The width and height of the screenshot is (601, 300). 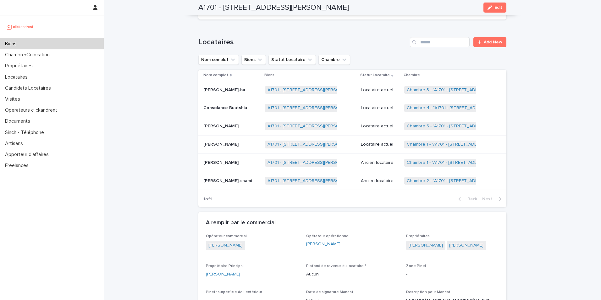 What do you see at coordinates (19, 121) in the screenshot?
I see `p: Documents` at bounding box center [19, 121].